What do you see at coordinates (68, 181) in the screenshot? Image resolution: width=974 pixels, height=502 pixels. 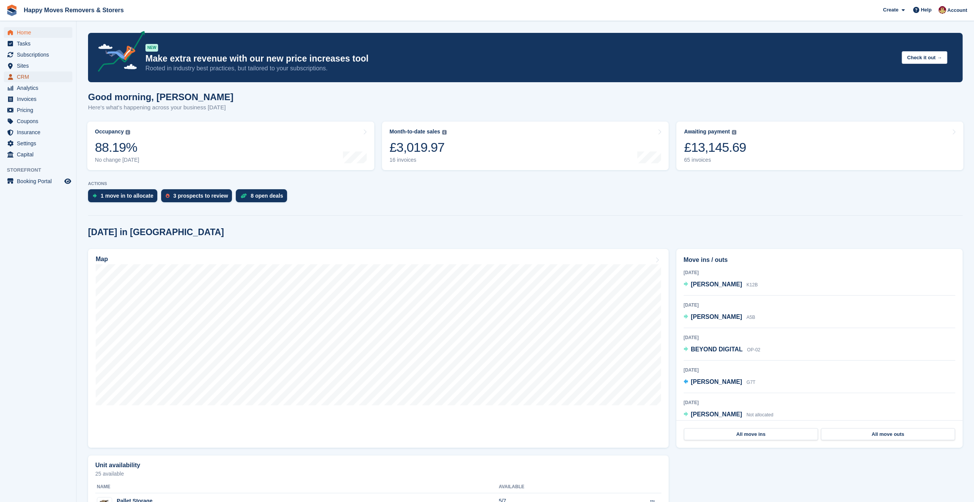 I see `a: Preview store` at bounding box center [68, 181].